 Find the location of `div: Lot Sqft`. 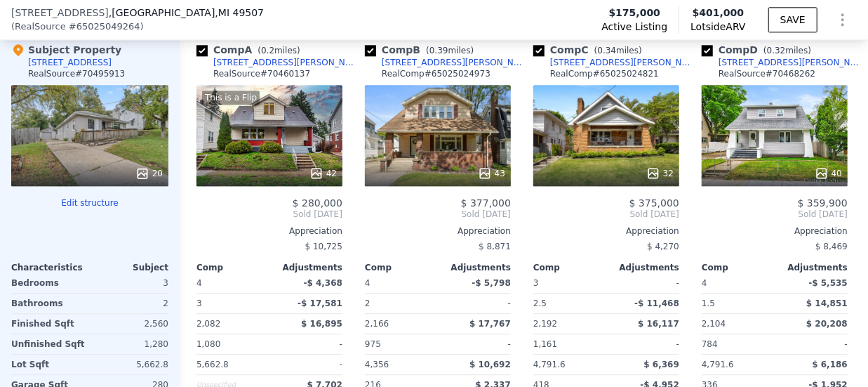

div: Lot Sqft is located at coordinates (49, 364).